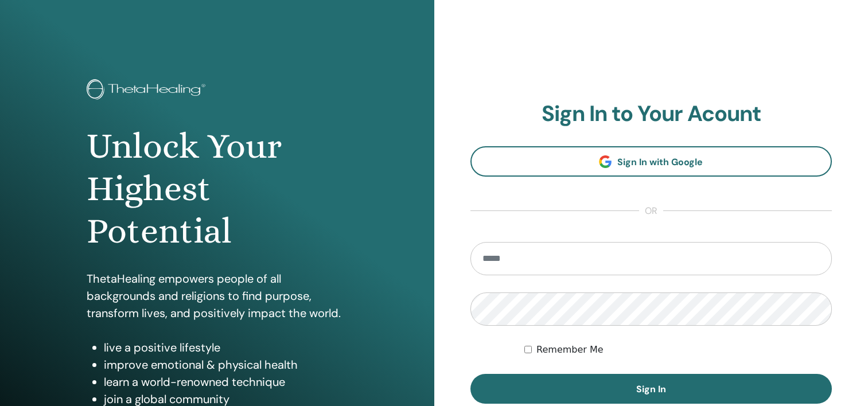 This screenshot has height=406, width=868. Describe the element at coordinates (217, 296) in the screenshot. I see `p: ThetaHealing empowers people of all backgrounds and religions to find purpose, transform lives, a...` at that location.